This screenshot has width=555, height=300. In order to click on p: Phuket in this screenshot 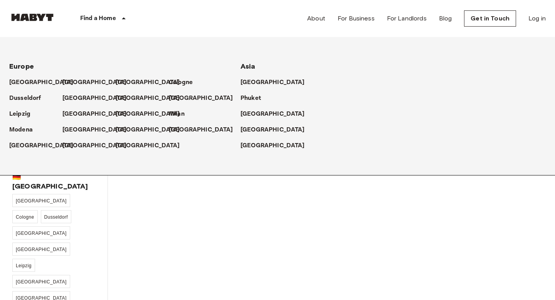, I will do `click(251, 98)`.